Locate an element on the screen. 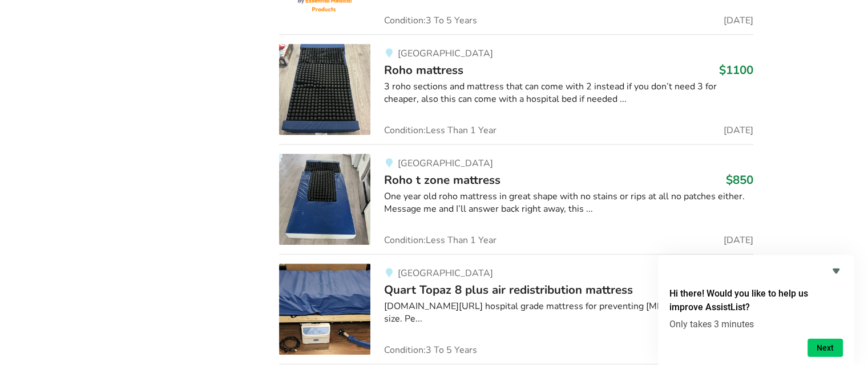  div: 3 roho sections and mattress that can come with 2 instead if you don’t need 3 for cheaper, also t... is located at coordinates (568, 93).